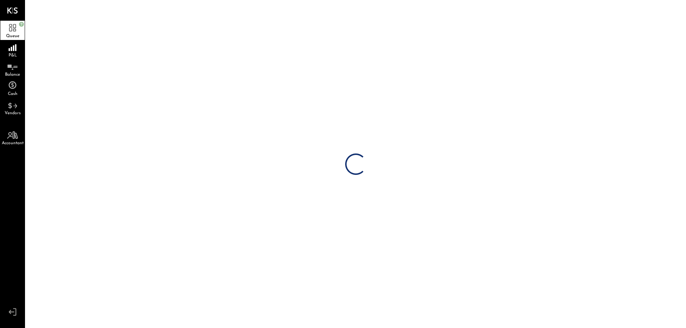 The width and height of the screenshot is (686, 328). Describe the element at coordinates (13, 36) in the screenshot. I see `span: Queue` at that location.